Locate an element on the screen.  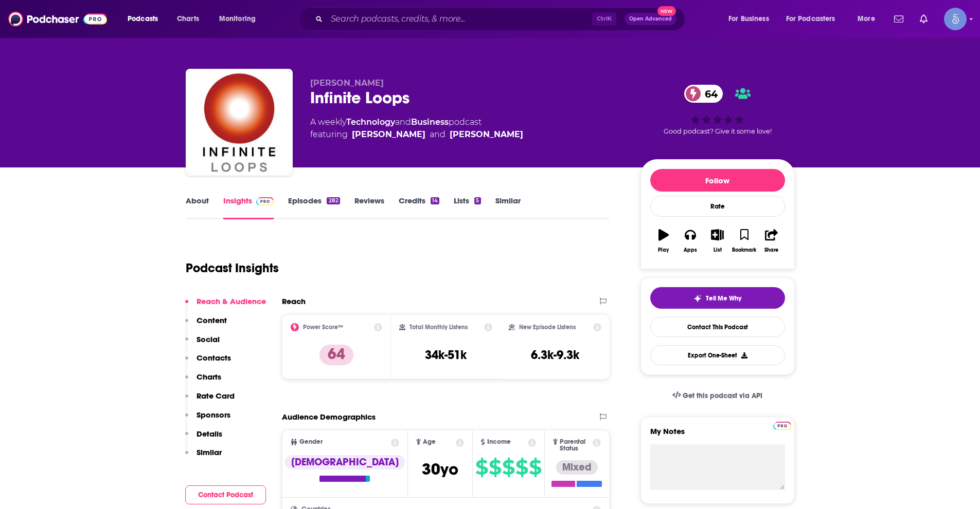
a: Similar is located at coordinates (508, 208).